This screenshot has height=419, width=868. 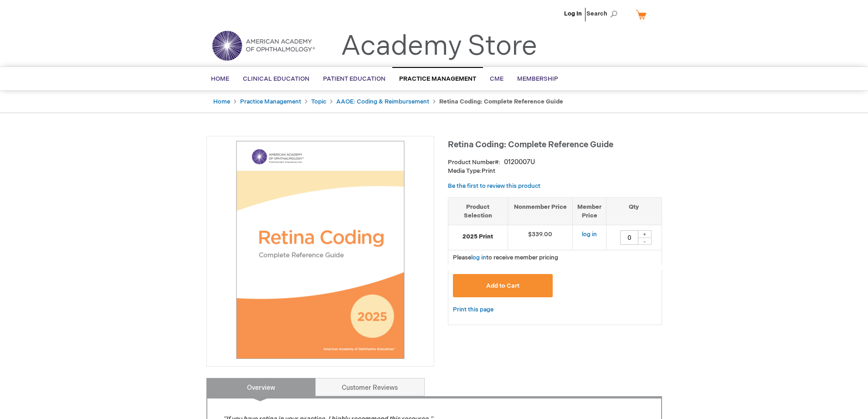 What do you see at coordinates (494, 186) in the screenshot?
I see `a: Be the first to review this product` at bounding box center [494, 186].